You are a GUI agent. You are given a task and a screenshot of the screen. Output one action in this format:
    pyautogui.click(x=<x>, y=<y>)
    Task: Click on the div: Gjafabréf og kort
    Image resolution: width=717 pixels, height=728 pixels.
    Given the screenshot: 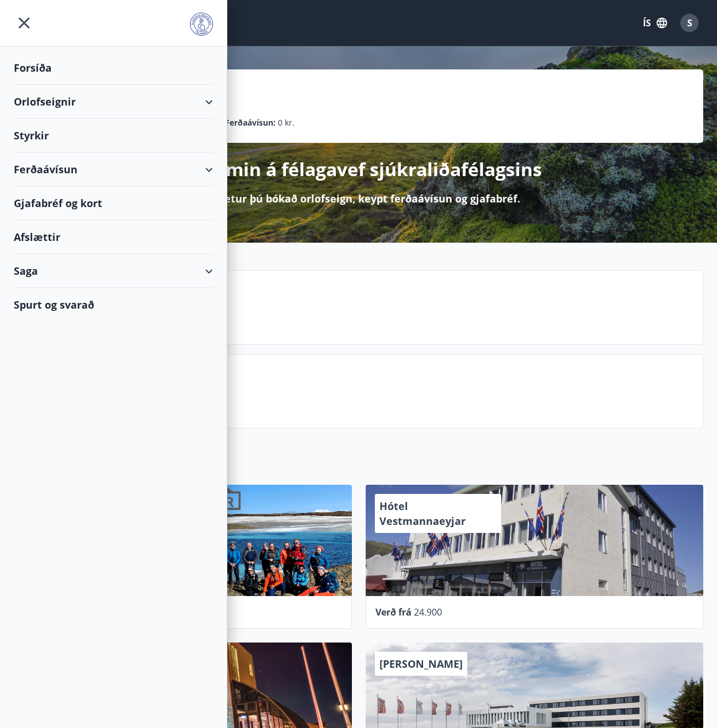 What is the action you would take?
    pyautogui.click(x=113, y=203)
    